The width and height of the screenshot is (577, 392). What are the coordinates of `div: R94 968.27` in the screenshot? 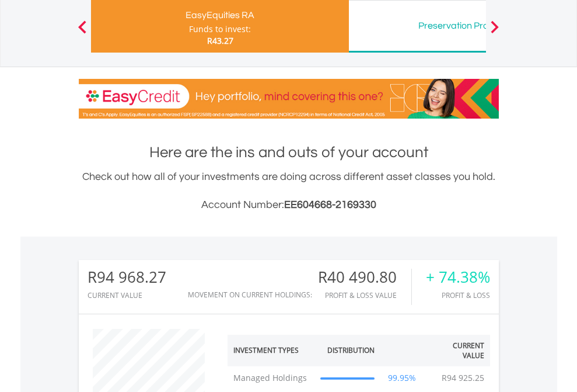 It's located at (127, 277).